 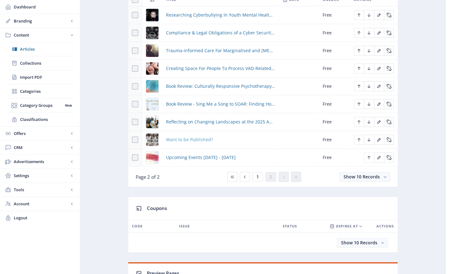 What do you see at coordinates (41, 35) in the screenshot?
I see `span: Content` at bounding box center [41, 35].